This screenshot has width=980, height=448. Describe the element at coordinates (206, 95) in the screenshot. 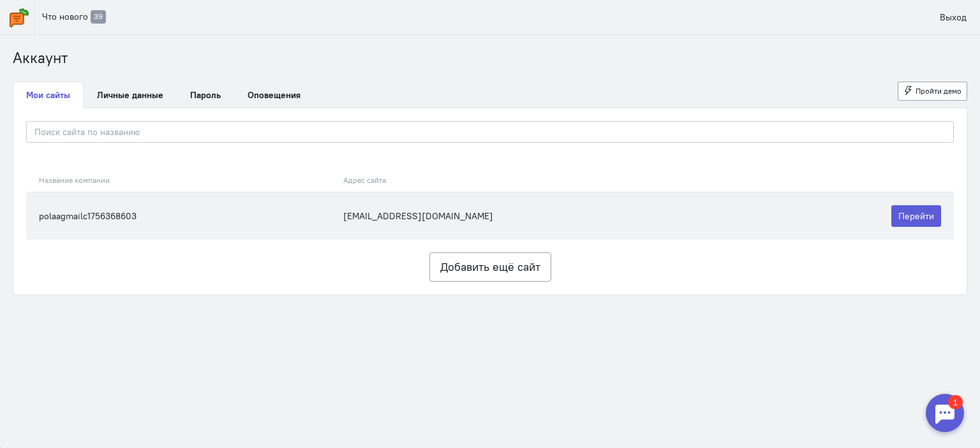

I see `a: Пароль` at that location.